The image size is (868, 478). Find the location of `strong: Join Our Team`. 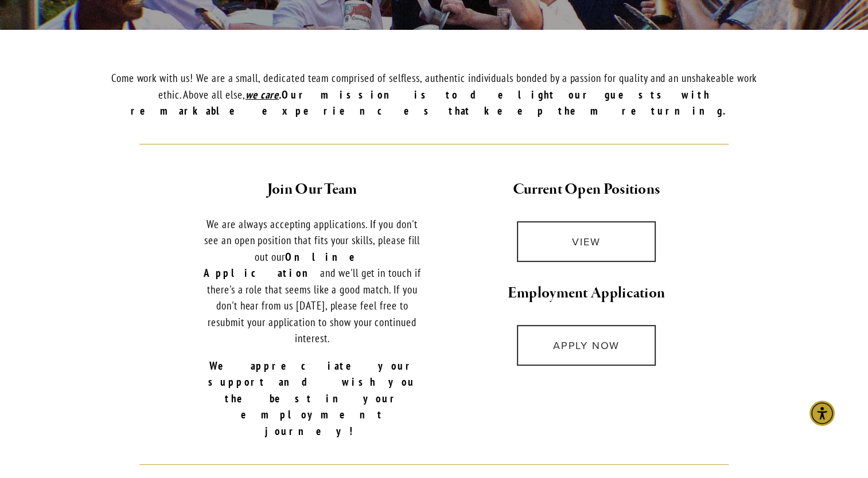

strong: Join Our Team is located at coordinates (312, 189).